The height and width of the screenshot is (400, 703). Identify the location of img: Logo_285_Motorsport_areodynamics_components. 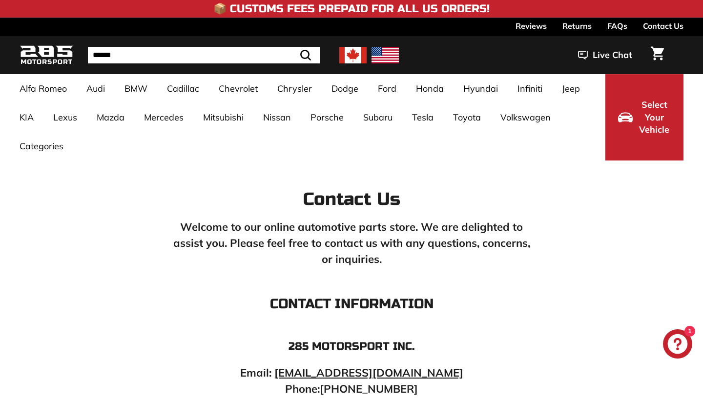
(46, 55).